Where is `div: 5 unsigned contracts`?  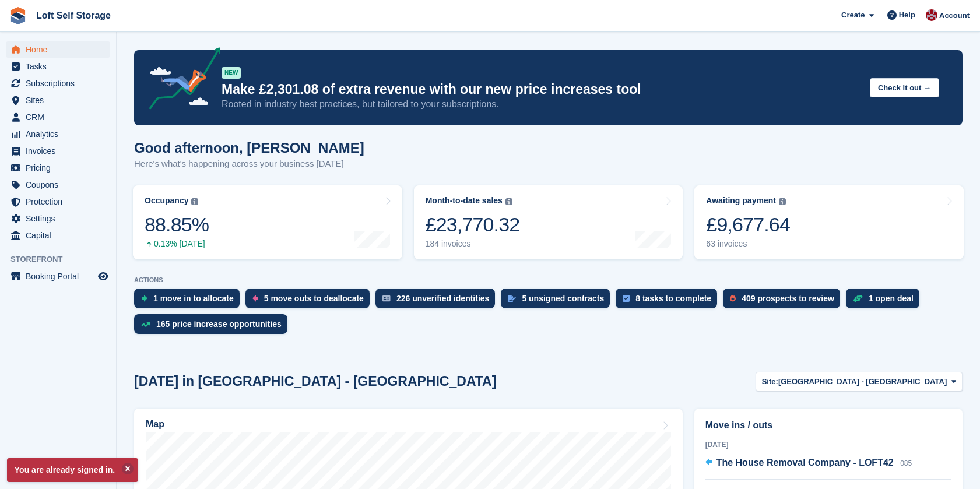
div: 5 unsigned contracts is located at coordinates (563, 299).